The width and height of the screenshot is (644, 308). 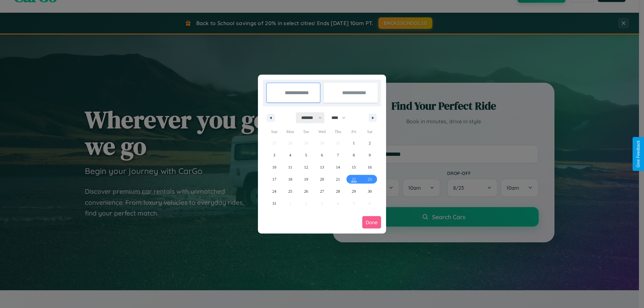 I want to click on span: 11, so click(x=290, y=167).